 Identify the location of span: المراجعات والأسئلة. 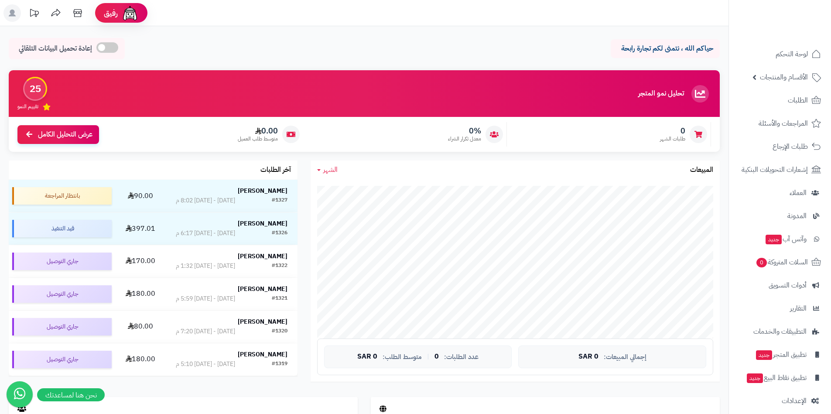
(783, 123).